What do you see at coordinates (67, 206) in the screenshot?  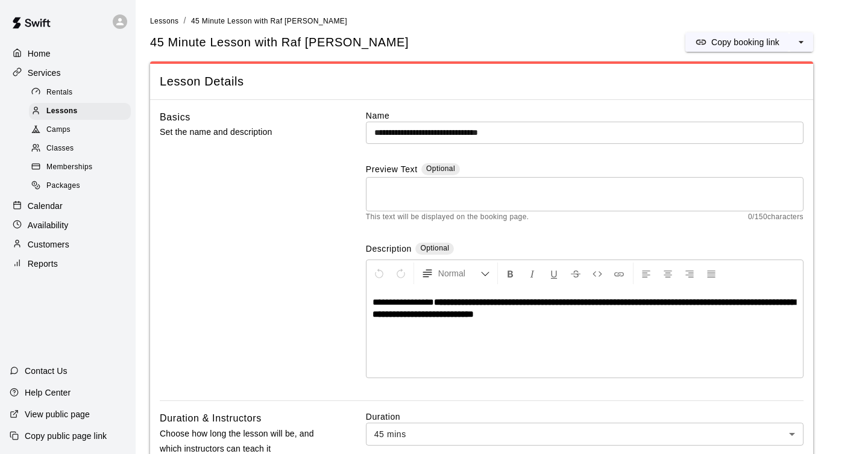 I see `a: Calendar` at bounding box center [67, 206].